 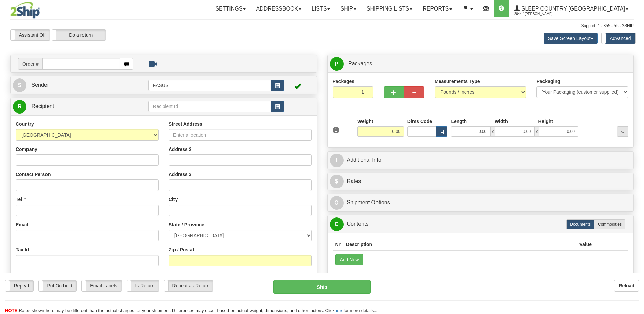 I want to click on span: Recipient, so click(x=42, y=106).